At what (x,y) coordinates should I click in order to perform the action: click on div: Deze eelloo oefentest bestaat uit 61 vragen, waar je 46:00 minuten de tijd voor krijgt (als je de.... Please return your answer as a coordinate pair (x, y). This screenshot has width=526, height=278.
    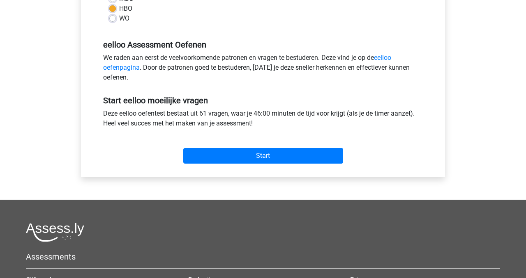
    Looking at the image, I should click on (263, 120).